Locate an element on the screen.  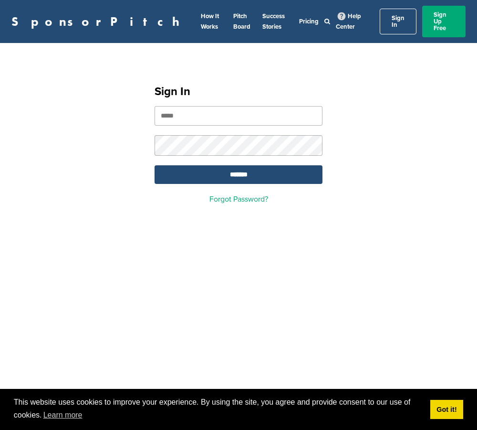
a: dismiss cookie message is located at coordinates (447, 409).